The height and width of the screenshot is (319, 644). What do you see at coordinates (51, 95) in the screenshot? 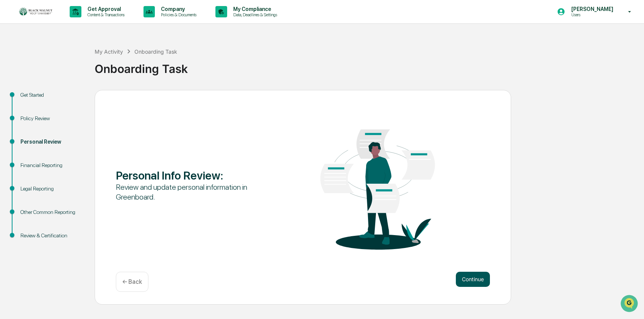
I see `div: Get Started` at bounding box center [51, 95].